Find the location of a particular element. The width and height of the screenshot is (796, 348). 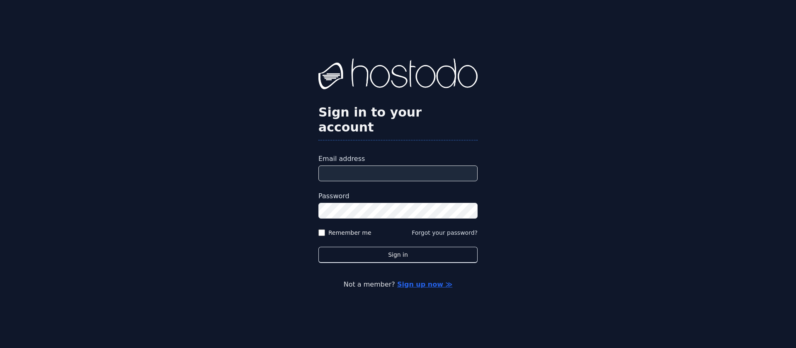

button: Sign in is located at coordinates (398, 255).